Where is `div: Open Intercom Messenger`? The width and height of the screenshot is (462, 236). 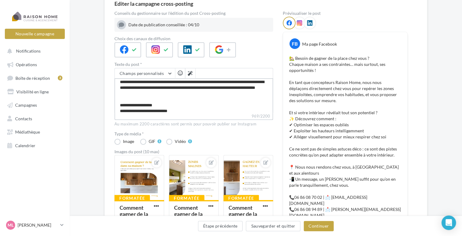
div: Open Intercom Messenger is located at coordinates (449, 223).